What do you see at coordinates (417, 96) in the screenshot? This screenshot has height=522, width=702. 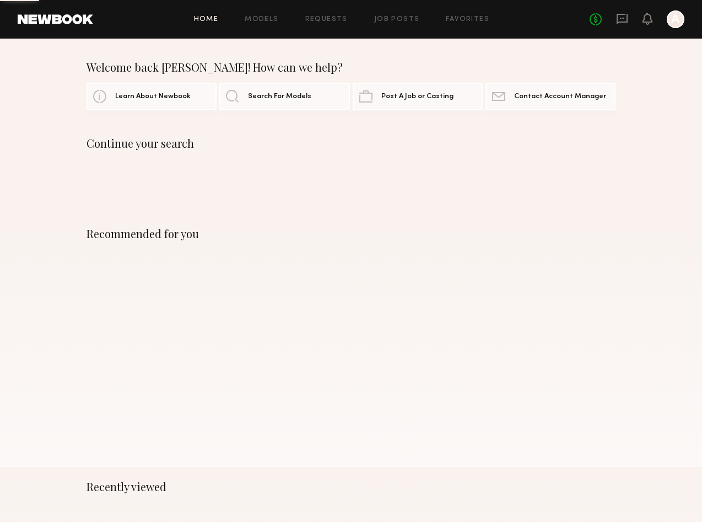 I see `span: Post A Job or Casting` at bounding box center [417, 96].